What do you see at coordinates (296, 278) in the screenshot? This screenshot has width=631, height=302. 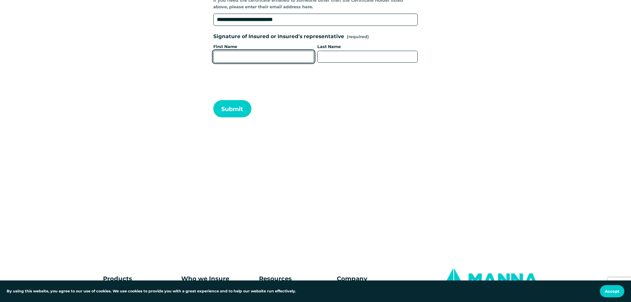 I see `p: Resources` at bounding box center [296, 278].